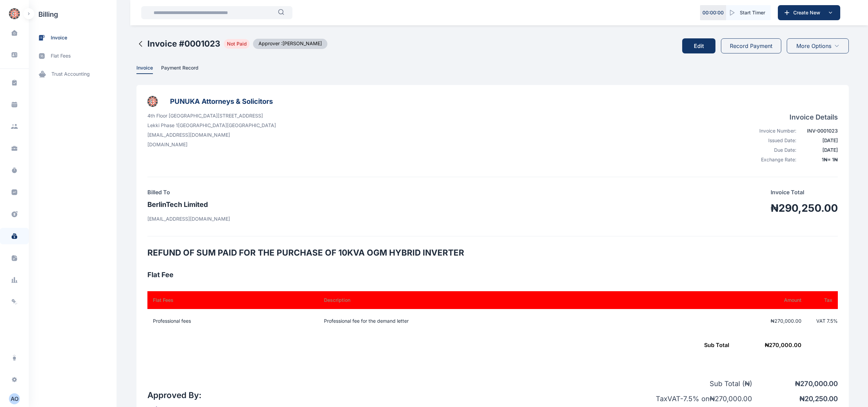 The width and height of the screenshot is (868, 407). What do you see at coordinates (71, 74) in the screenshot?
I see `span: trust accounting` at bounding box center [71, 74].